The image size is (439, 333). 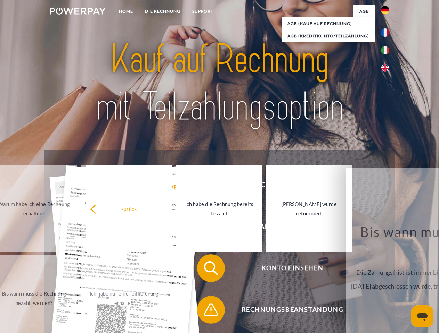 What do you see at coordinates (129, 209) in the screenshot?
I see `div: zurück` at bounding box center [129, 209].